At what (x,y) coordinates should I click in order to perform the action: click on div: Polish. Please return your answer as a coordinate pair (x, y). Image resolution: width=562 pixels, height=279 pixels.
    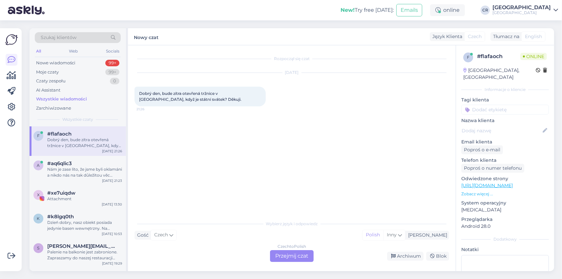
    Looking at the image, I should click on (372, 235).